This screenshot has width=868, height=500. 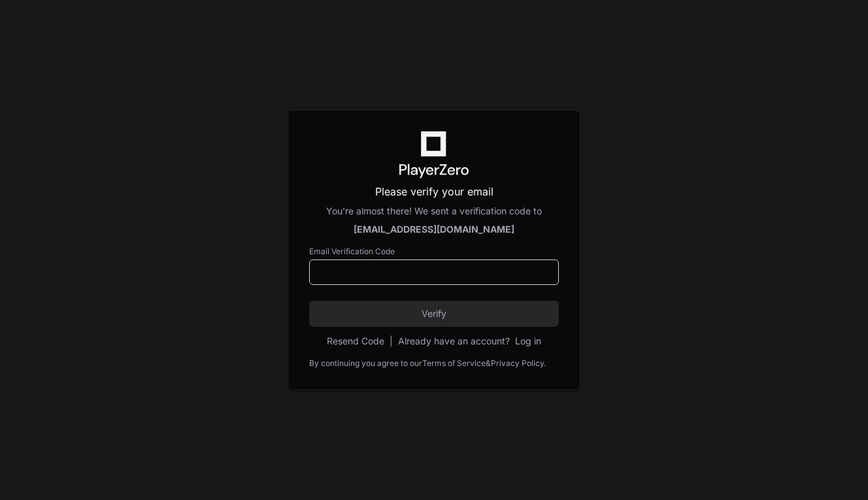 I want to click on p: Please verify your email, so click(x=434, y=192).